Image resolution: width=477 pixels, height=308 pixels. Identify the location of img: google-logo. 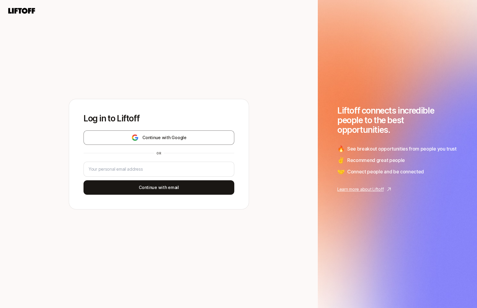
(135, 138).